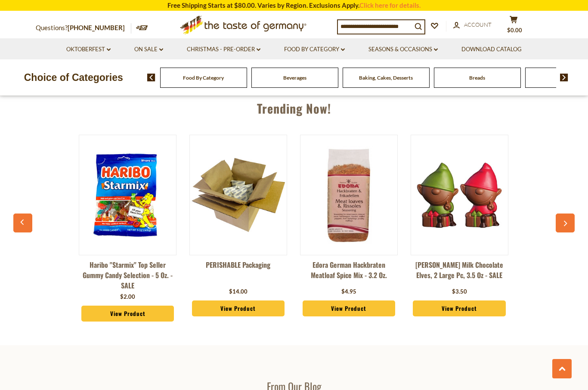 The image size is (588, 390). I want to click on p: Questions?, so click(84, 28).